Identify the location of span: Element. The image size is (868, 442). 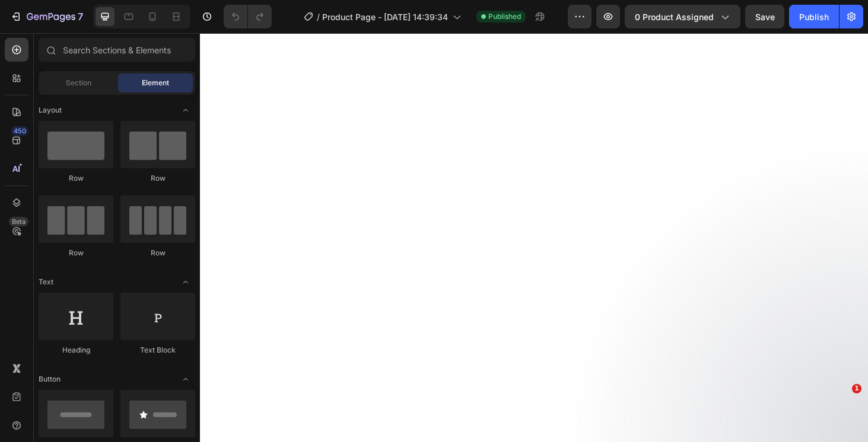
(155, 83).